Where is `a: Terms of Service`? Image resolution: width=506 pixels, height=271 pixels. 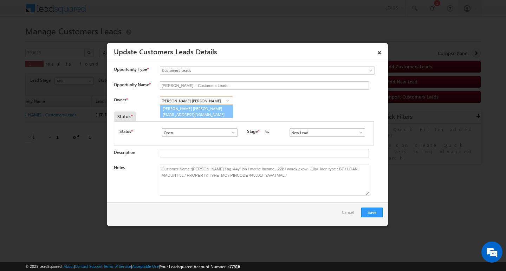 a: Terms of Service is located at coordinates (117, 266).